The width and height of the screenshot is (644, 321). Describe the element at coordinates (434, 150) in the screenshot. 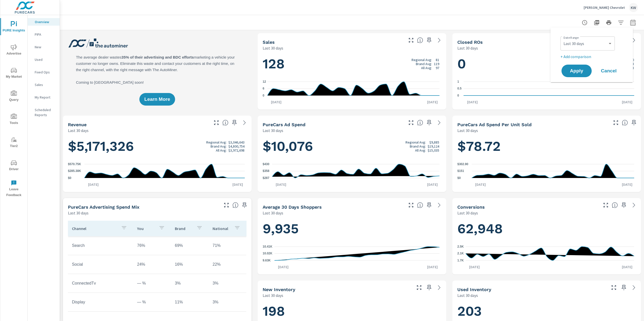

I see `p: $15,035` at that location.